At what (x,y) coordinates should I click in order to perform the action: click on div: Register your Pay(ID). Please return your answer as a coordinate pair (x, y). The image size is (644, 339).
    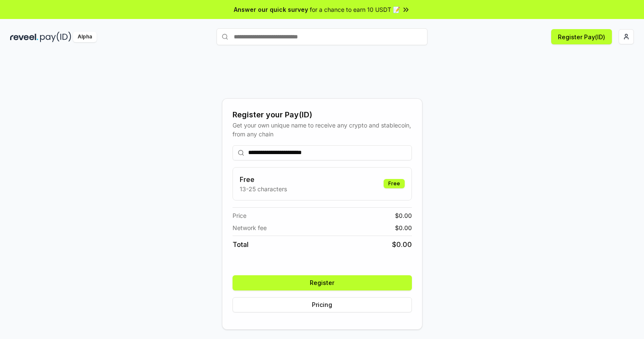
    Looking at the image, I should click on (322, 115).